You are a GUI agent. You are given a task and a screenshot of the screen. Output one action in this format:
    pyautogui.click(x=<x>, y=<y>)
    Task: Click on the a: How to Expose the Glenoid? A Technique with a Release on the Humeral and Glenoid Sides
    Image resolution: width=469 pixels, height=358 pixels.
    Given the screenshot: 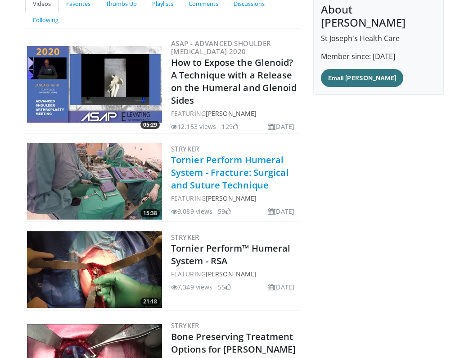 What is the action you would take?
    pyautogui.click(x=234, y=81)
    